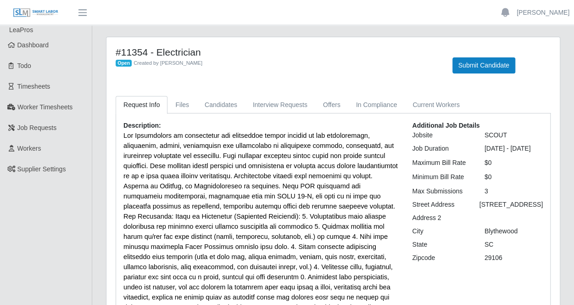 Image resolution: width=574 pixels, height=305 pixels. I want to click on div: Blythewood, so click(513, 231).